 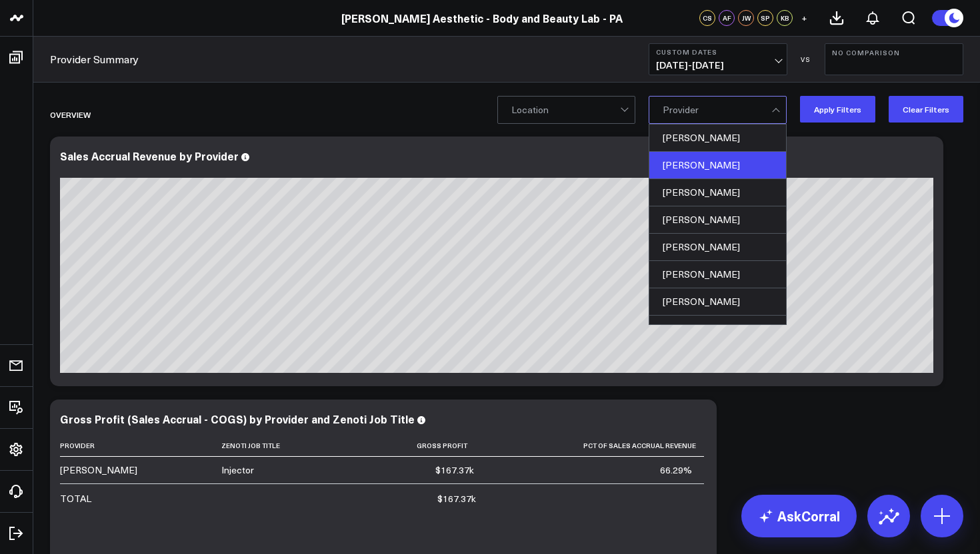 What do you see at coordinates (707, 18) in the screenshot?
I see `div: CS` at bounding box center [707, 18].